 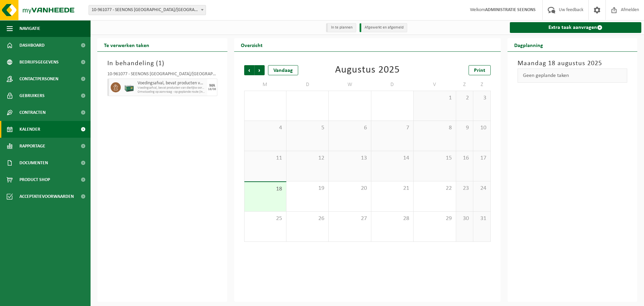 I want to click on h2: Dagplanning, so click(x=529, y=44).